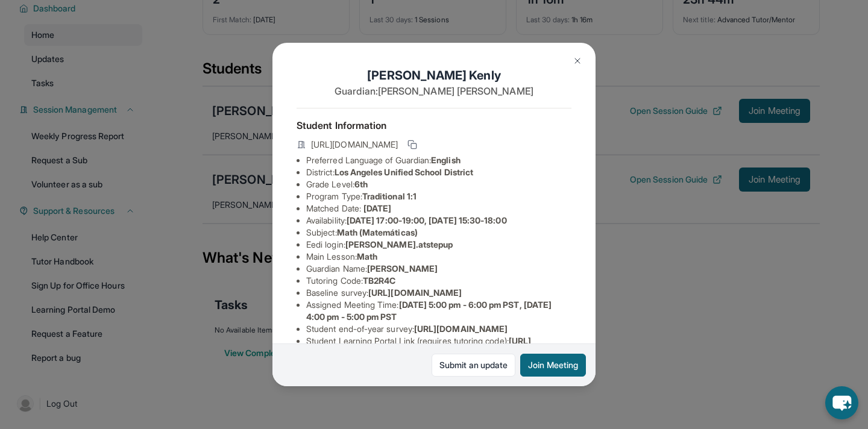 The width and height of the screenshot is (868, 429). I want to click on li: Tutoring Code :, so click(439, 281).